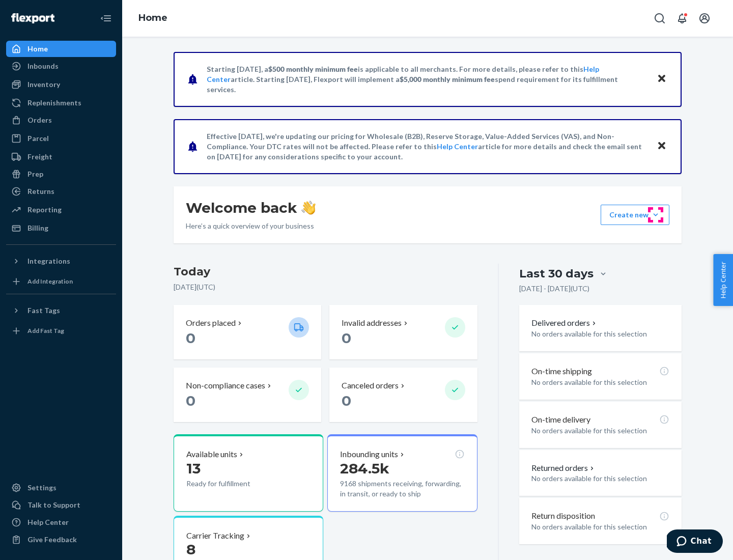  I want to click on button: Delivered orders, so click(565, 322).